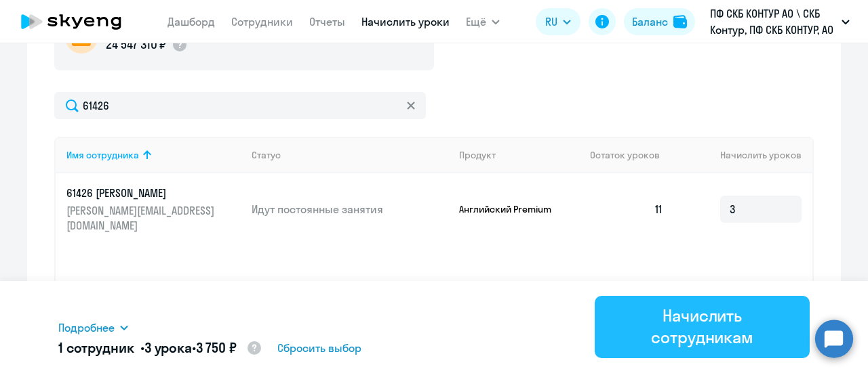 The image size is (868, 373). What do you see at coordinates (702, 326) in the screenshot?
I see `div: Начислить сотрудникам` at bounding box center [702, 326].